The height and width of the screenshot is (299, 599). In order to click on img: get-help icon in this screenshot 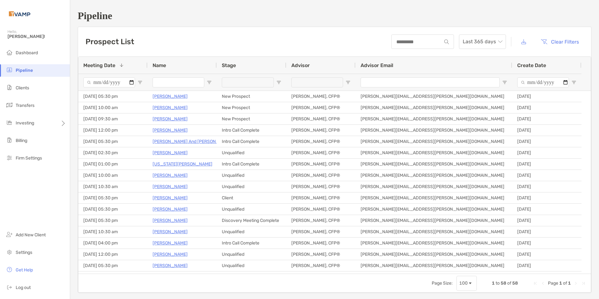, I will do `click(9, 270)`.